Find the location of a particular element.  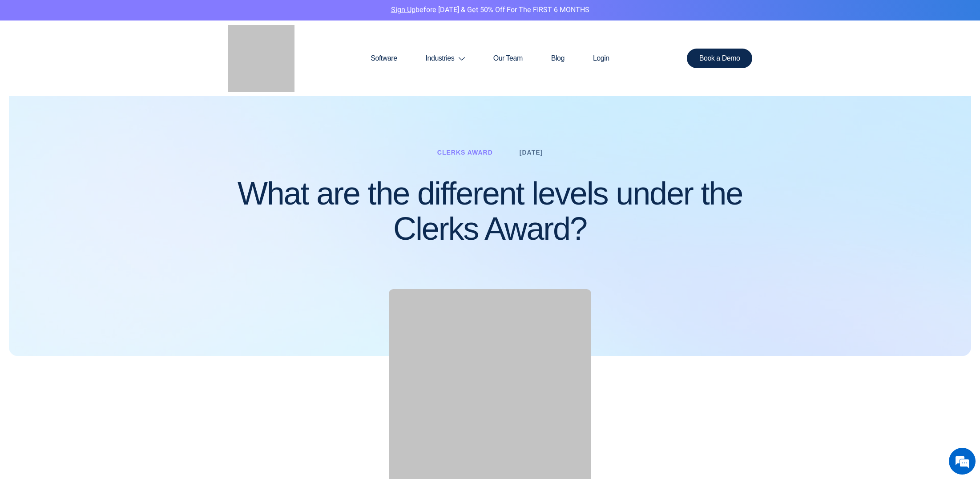

a: Blog is located at coordinates (558, 58).